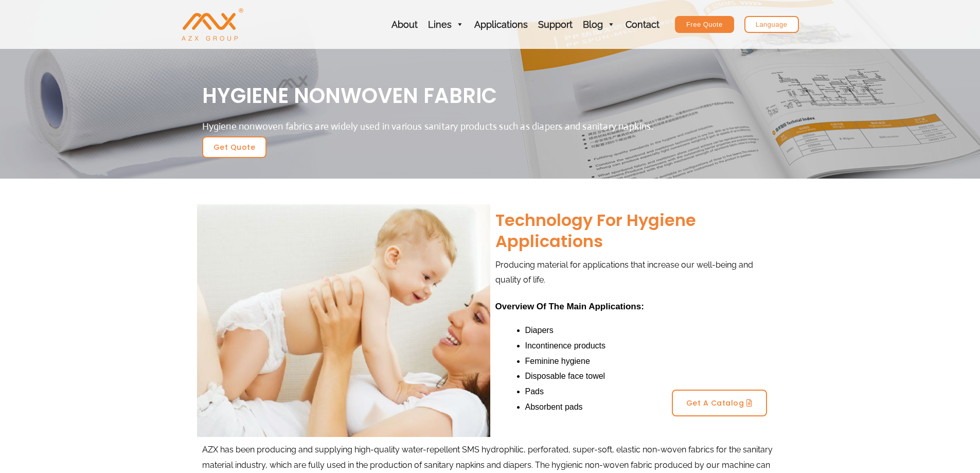 The height and width of the screenshot is (473, 980). Describe the element at coordinates (591, 361) in the screenshot. I see `li: Feminine hygiene` at that location.